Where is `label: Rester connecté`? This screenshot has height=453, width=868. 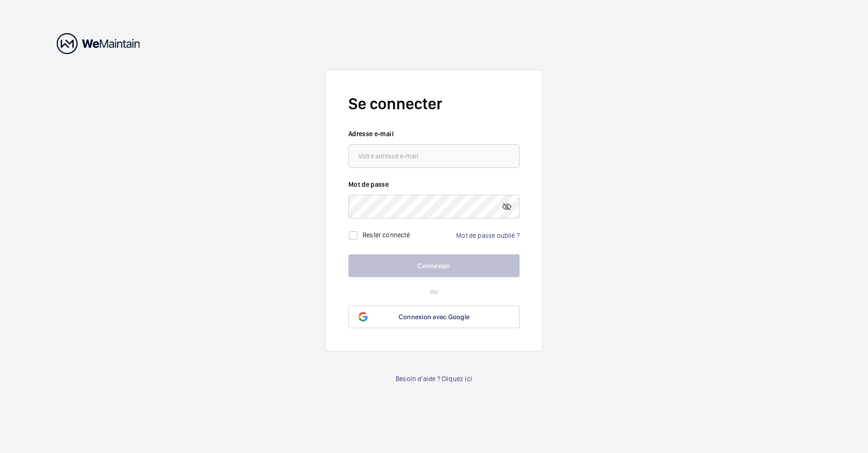
label: Rester connecté is located at coordinates (386, 235).